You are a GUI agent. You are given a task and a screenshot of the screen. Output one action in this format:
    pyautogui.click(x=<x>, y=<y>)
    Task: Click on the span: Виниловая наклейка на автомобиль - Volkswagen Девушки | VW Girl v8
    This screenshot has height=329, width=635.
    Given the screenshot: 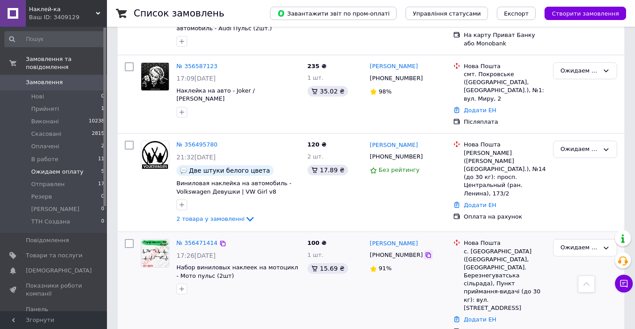 What is the action you would take?
    pyautogui.click(x=234, y=188)
    